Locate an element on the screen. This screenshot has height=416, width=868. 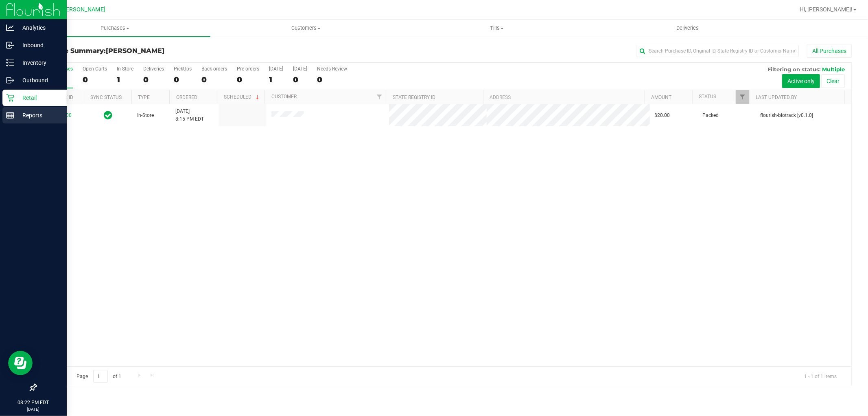
inline-svg: Retail is located at coordinates (10, 98).